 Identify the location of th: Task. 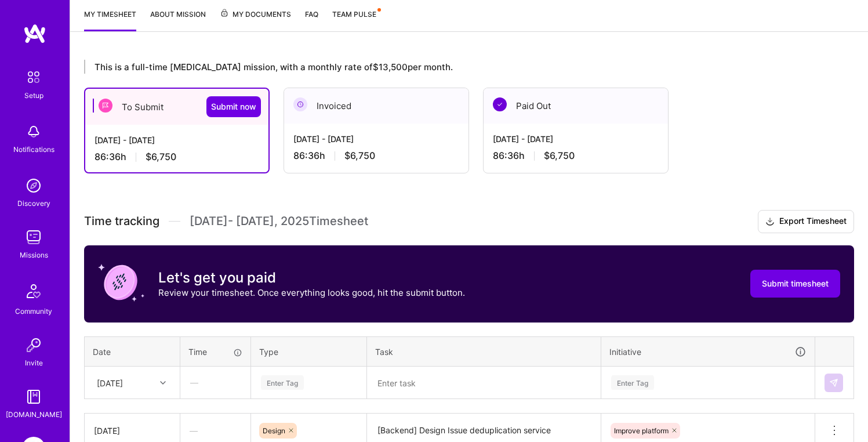
(485, 352).